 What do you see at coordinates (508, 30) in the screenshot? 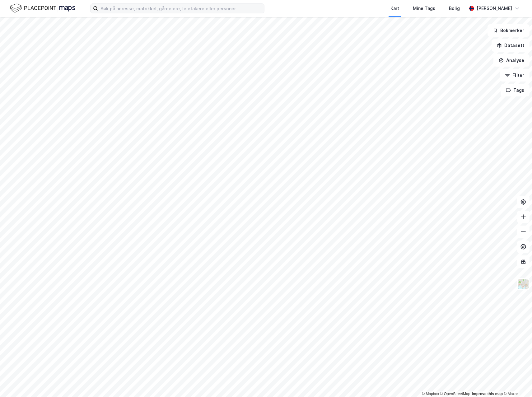
I see `button: Bokmerker` at bounding box center [508, 30].